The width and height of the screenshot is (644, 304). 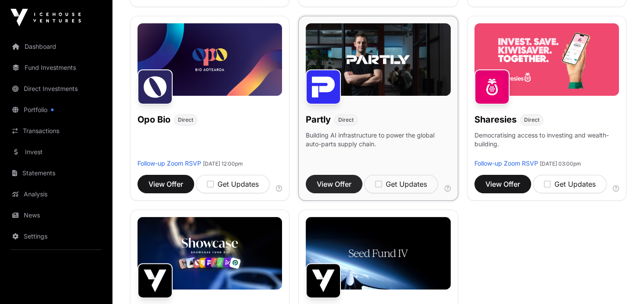 What do you see at coordinates (56, 110) in the screenshot?
I see `a: Portfolio` at bounding box center [56, 110].